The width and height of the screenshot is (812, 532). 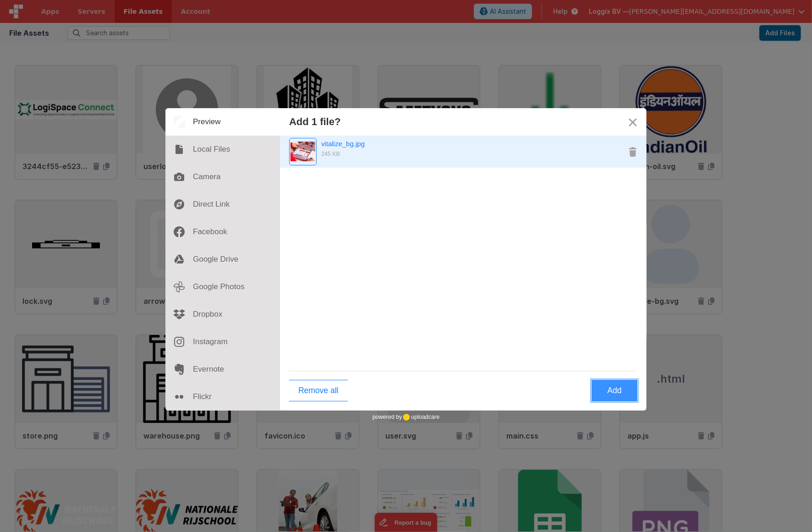 I want to click on div: Add 1 file?, so click(x=315, y=122).